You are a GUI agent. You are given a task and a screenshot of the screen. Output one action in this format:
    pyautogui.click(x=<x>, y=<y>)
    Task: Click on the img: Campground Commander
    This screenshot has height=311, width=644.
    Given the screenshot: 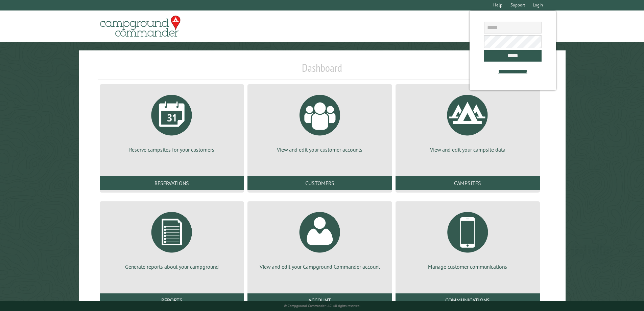 What is the action you would take?
    pyautogui.click(x=140, y=26)
    